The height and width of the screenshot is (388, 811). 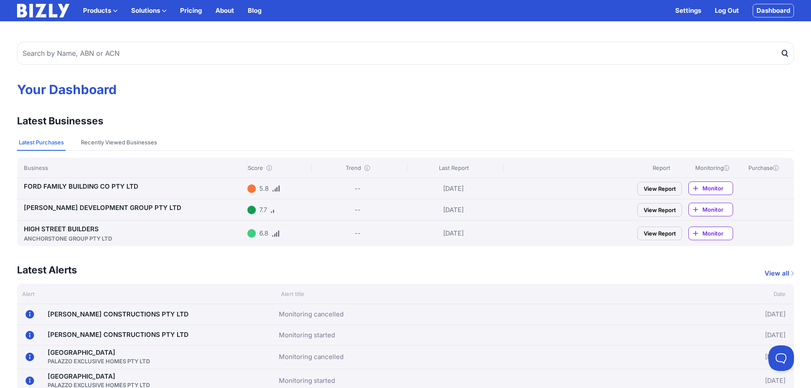 What do you see at coordinates (712, 168) in the screenshot?
I see `div: Monitoring` at bounding box center [712, 168].